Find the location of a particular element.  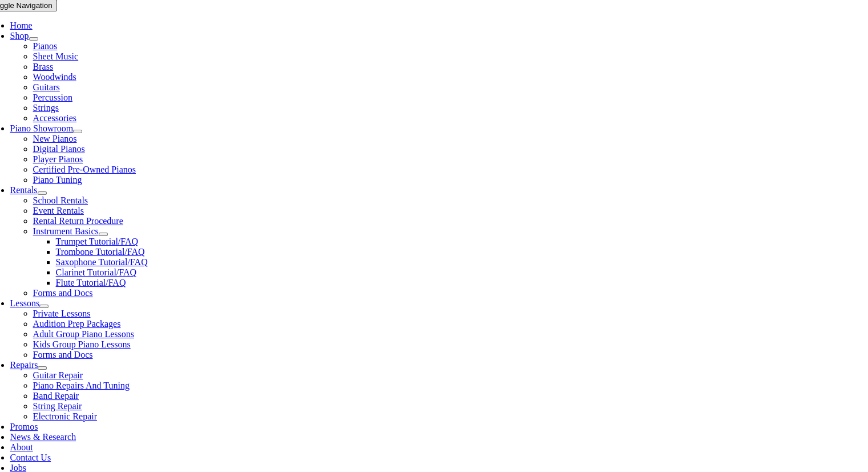

a: Electronic Repair is located at coordinates (65, 416).